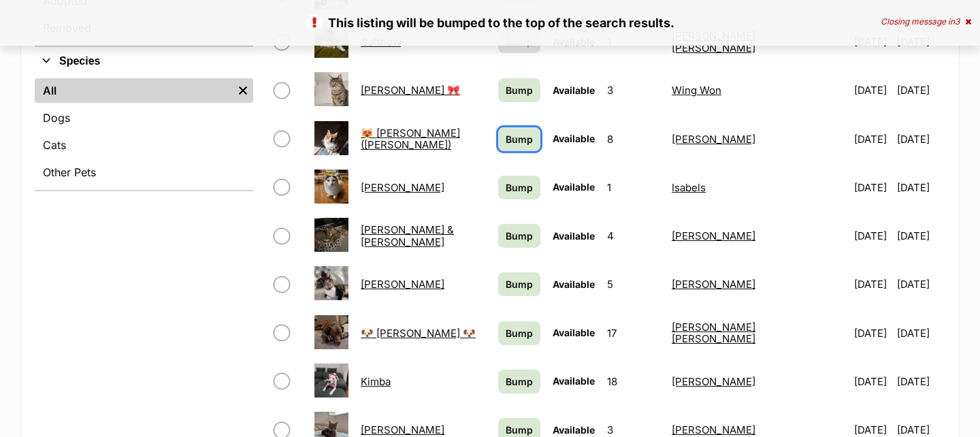 The height and width of the screenshot is (437, 980). I want to click on a: Other Pets, so click(144, 172).